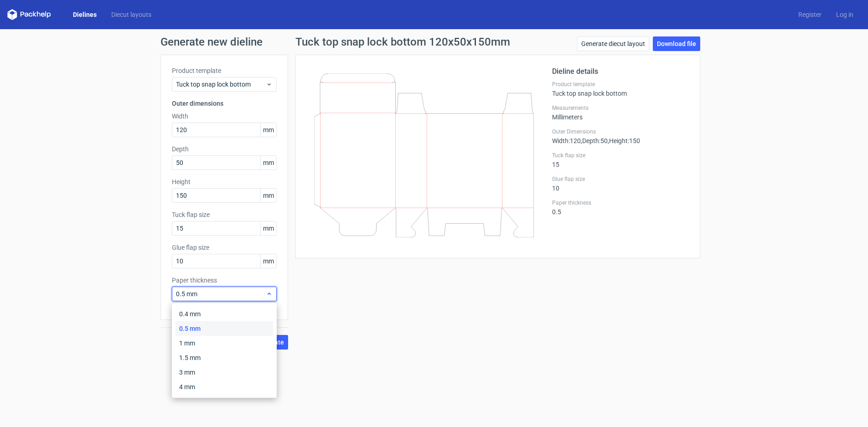 The height and width of the screenshot is (427, 868). I want to click on label: Height, so click(225, 182).